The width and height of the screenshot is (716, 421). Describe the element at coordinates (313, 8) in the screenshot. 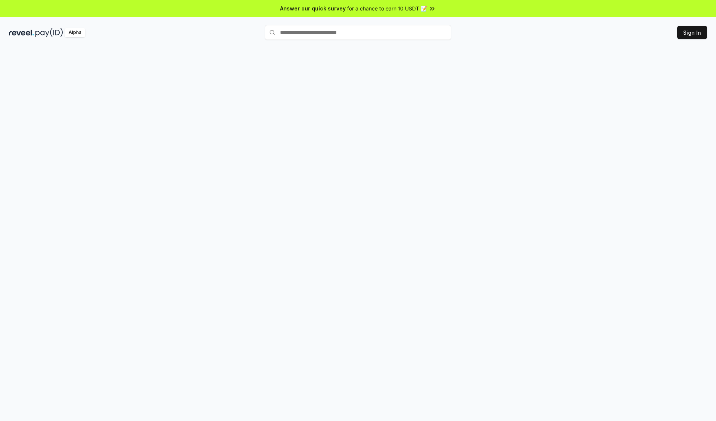

I see `span: Answer our quick survey` at that location.